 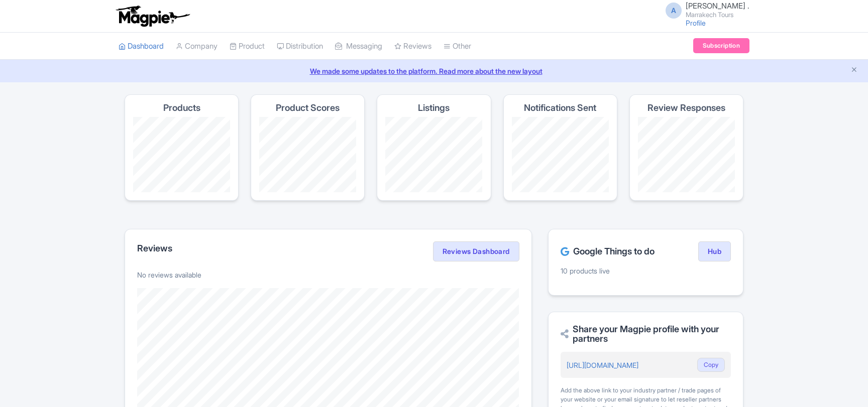 I want to click on img: logo-ab69f6fb50320c5b225c76a69d11143b.png, so click(x=153, y=16).